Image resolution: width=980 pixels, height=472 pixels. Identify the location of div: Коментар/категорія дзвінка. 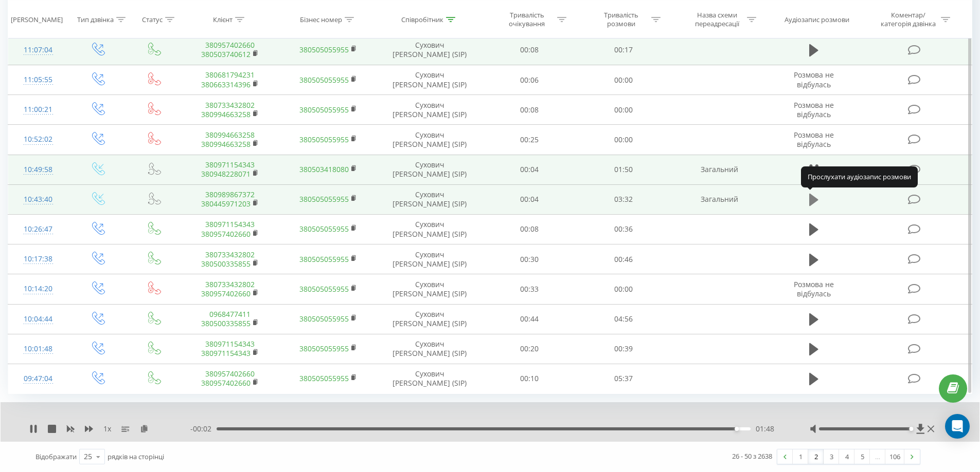
(908, 20).